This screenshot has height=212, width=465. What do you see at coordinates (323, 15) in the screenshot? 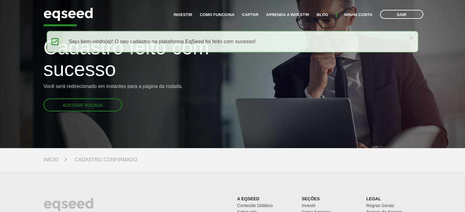
I see `a: Blog` at bounding box center [323, 15].